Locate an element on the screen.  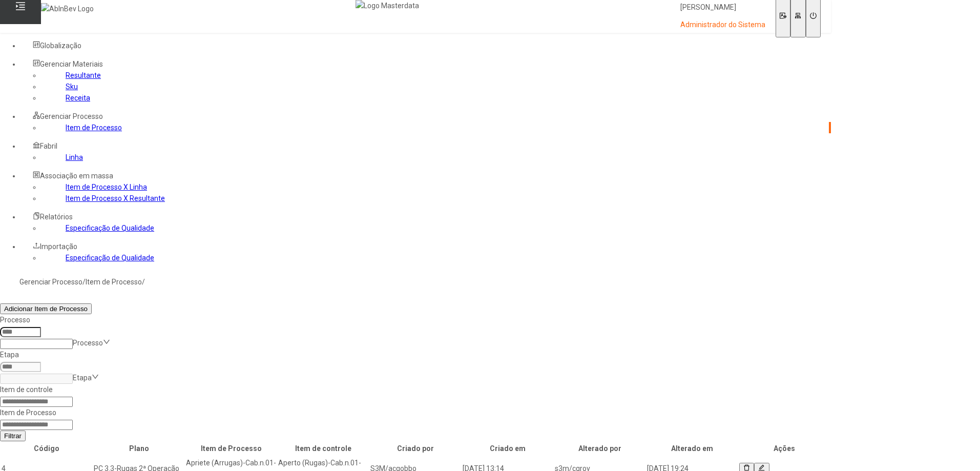
th: Ações is located at coordinates (785, 448).